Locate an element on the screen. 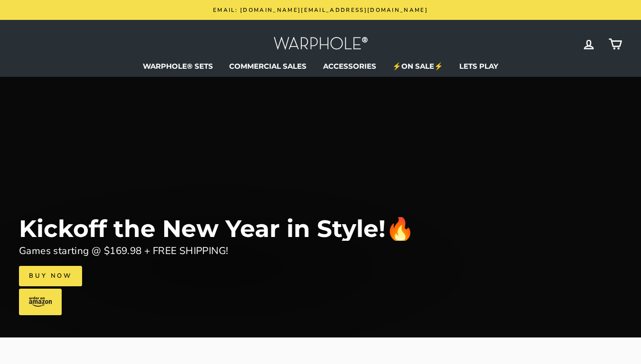 This screenshot has height=364, width=641. a: COMMERCIAL SALES is located at coordinates (268, 66).